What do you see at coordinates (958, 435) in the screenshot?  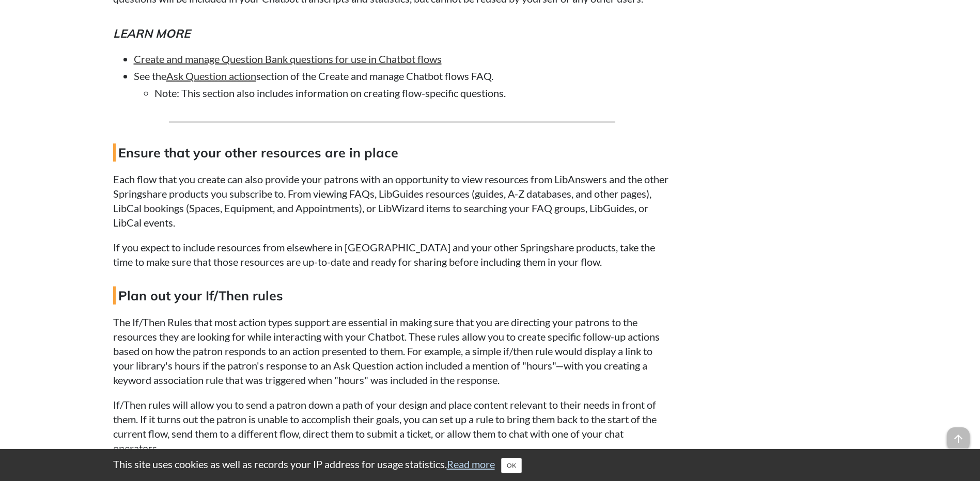 I see `a: arrow_upward` at bounding box center [958, 435].